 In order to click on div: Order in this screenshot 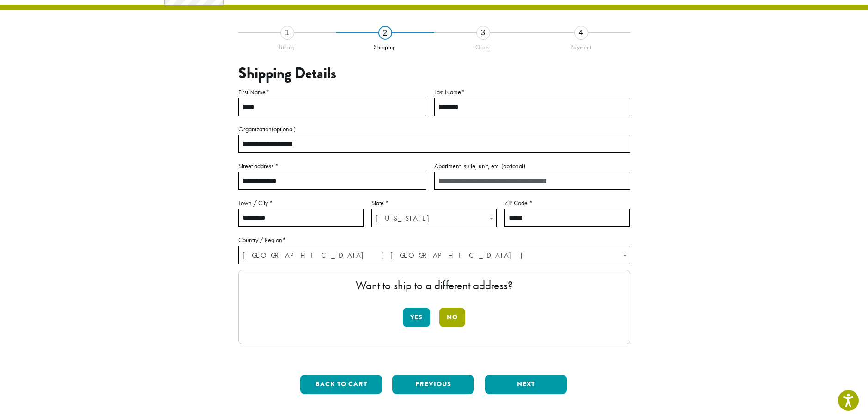, I will do `click(483, 45)`.